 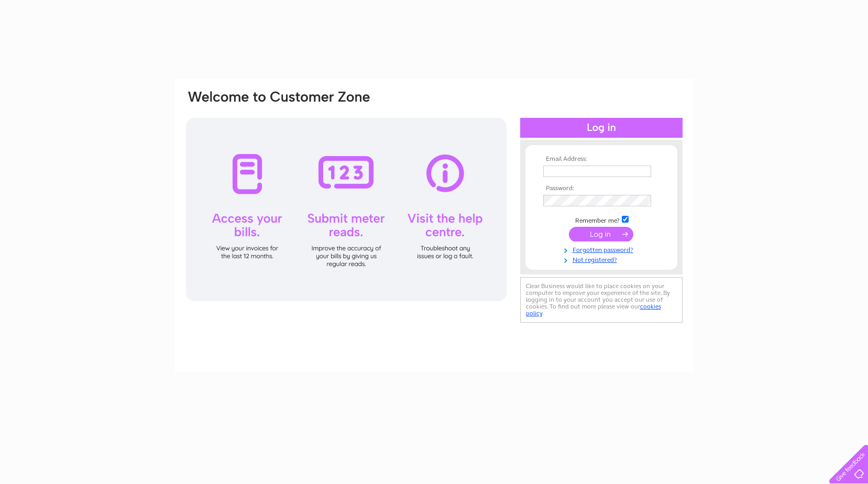 What do you see at coordinates (601, 234) in the screenshot?
I see `input: Submit` at bounding box center [601, 234].